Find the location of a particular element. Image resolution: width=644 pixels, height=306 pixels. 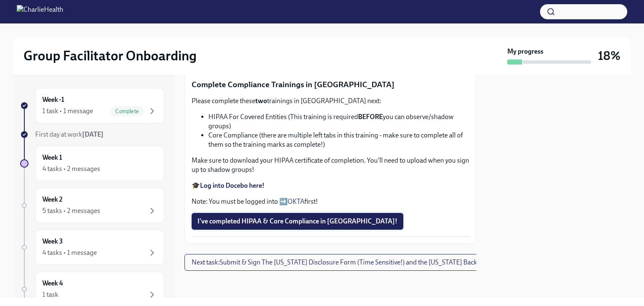

span: Complete is located at coordinates (127, 111).